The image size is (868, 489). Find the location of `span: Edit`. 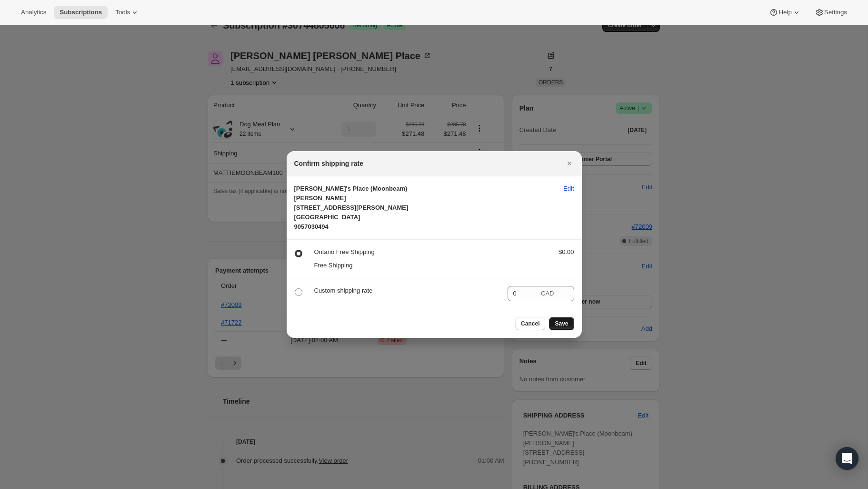

span: Edit is located at coordinates (569, 189).